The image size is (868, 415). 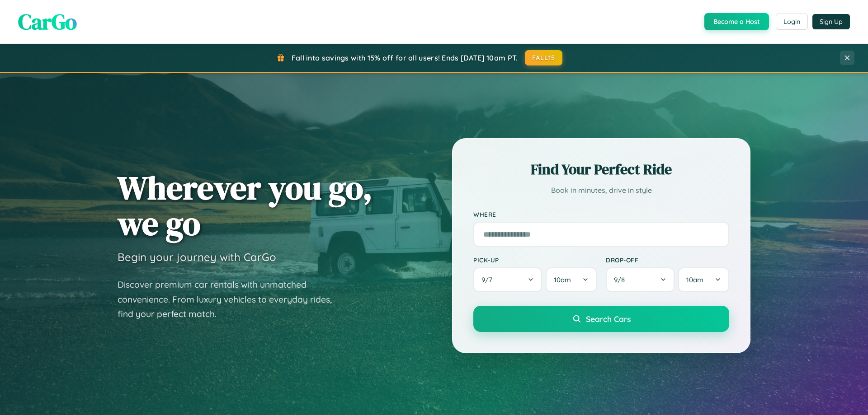 I want to click on button: 9/8, so click(x=640, y=279).